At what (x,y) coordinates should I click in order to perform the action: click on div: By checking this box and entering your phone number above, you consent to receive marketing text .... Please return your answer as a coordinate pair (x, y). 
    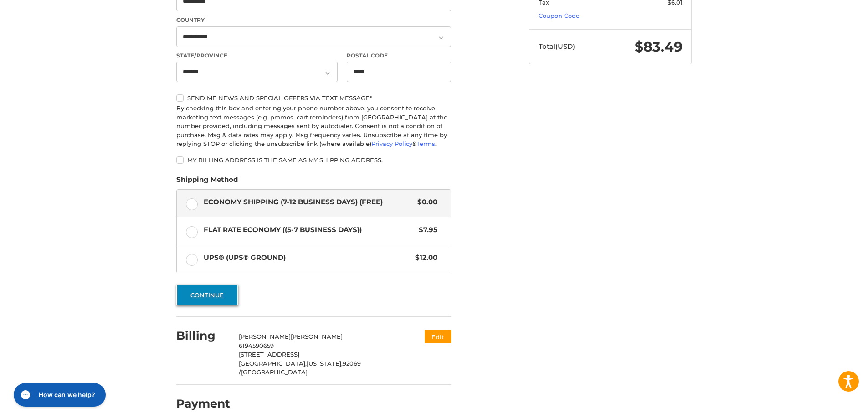
    Looking at the image, I should click on (313, 126).